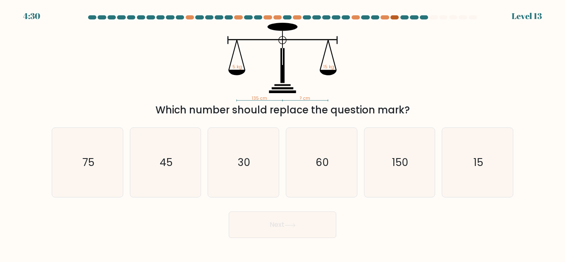 The height and width of the screenshot is (262, 565). I want to click on div: Level 13, so click(527, 16).